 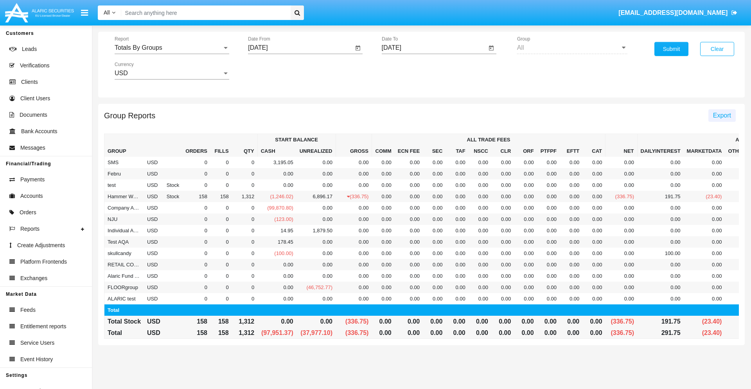 I want to click on td: Company AQA, so click(x=124, y=207).